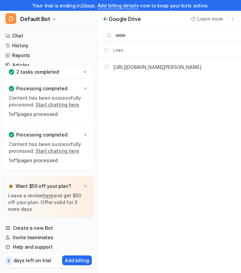  I want to click on p: Google Drive, so click(125, 19).